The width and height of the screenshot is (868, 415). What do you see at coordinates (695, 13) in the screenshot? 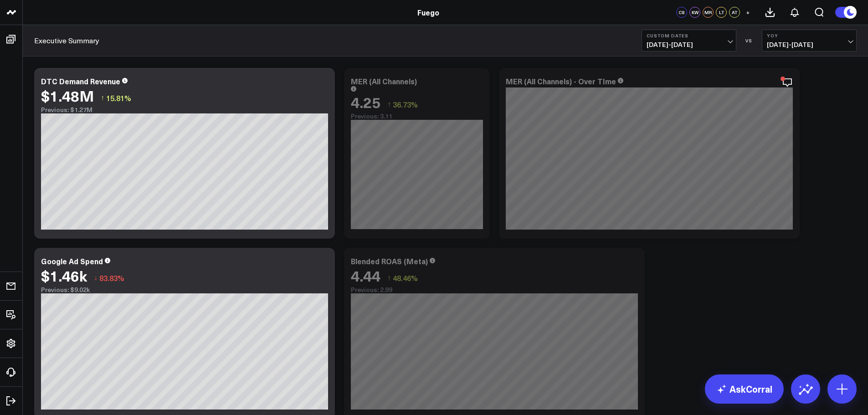
I see `div: KW` at bounding box center [695, 13].